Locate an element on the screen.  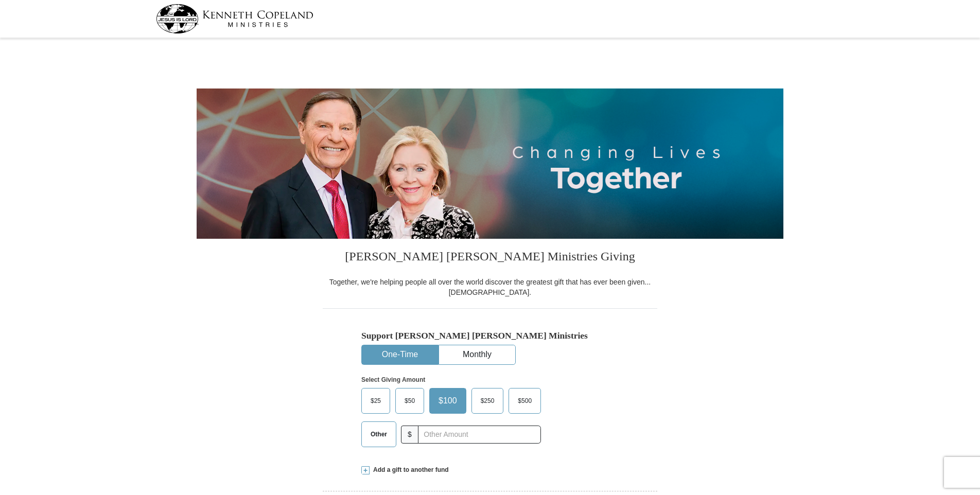
span: $25 is located at coordinates (375, 400).